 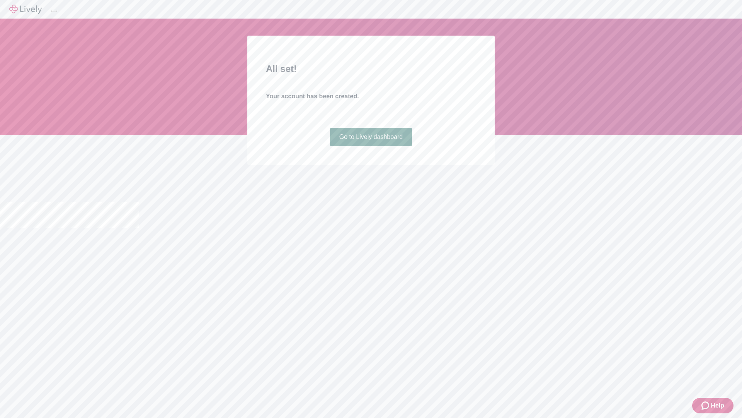 I want to click on img: Lively, so click(x=26, y=9).